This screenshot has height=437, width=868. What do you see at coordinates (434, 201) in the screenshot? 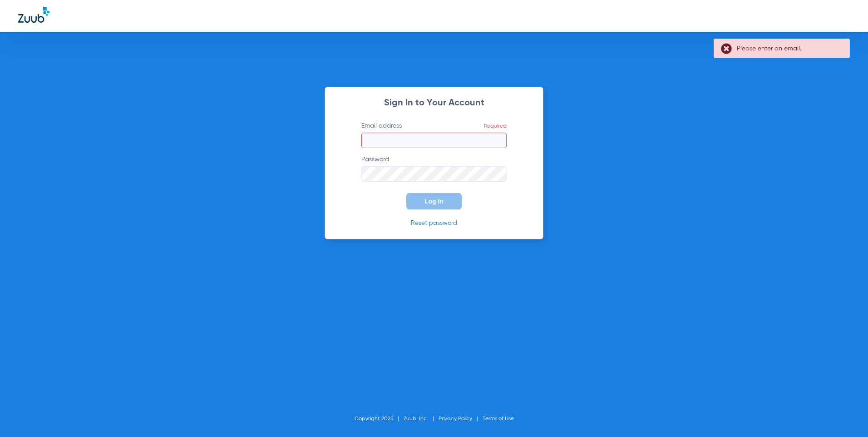
I see `button: Log In` at bounding box center [434, 201].